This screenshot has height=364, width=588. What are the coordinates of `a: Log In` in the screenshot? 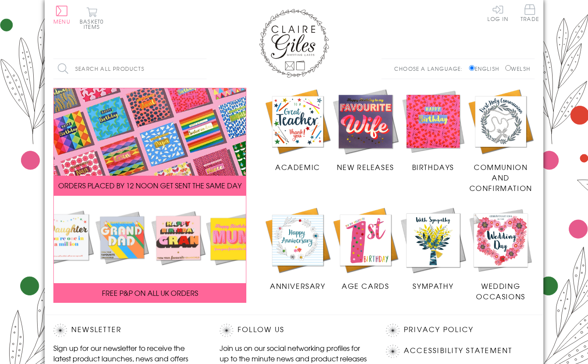 It's located at (498, 13).